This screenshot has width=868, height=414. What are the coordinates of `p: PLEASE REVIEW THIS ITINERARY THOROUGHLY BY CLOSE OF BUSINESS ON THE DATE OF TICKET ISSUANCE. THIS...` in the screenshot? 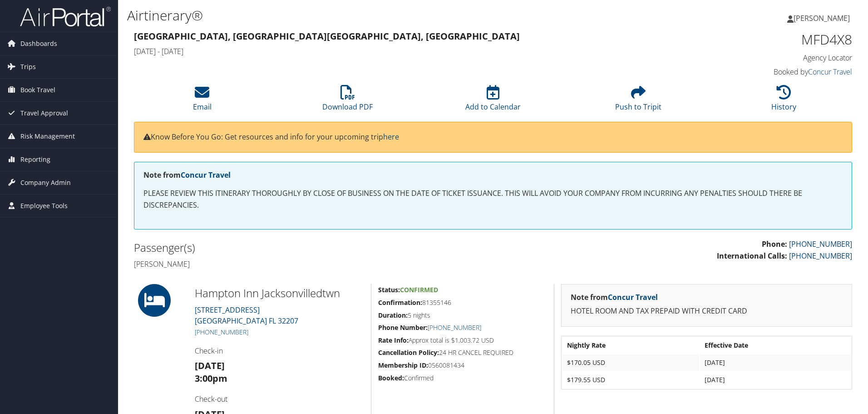 It's located at (493, 199).